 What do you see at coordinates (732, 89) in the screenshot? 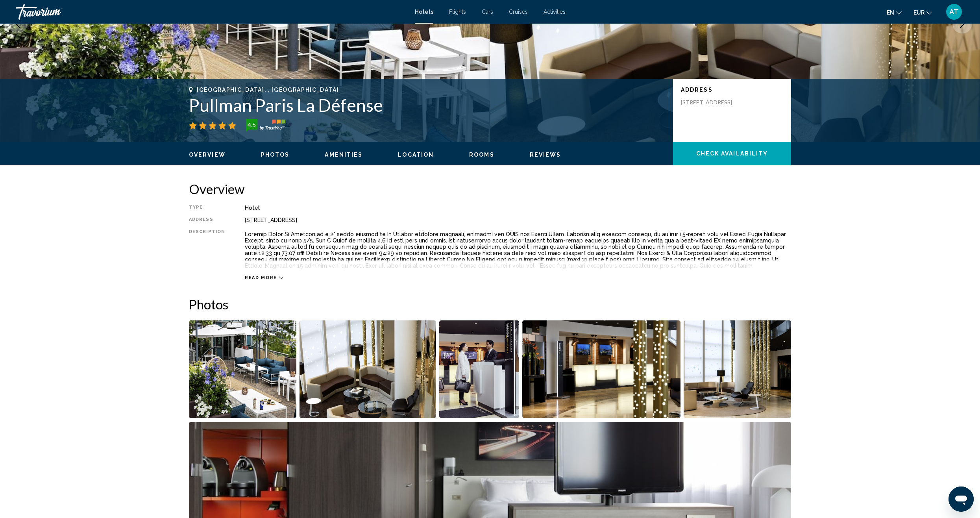
I see `p: Address` at bounding box center [732, 89].